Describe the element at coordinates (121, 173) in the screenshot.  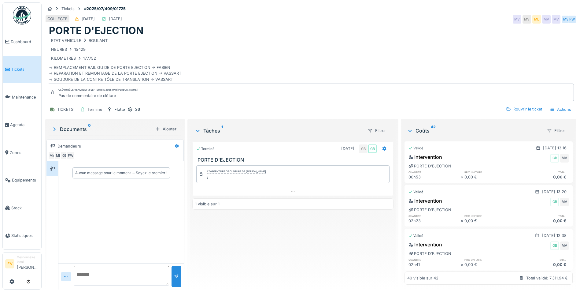
I see `div: Aucun message pour le moment … Soyez le premier !` at that location.